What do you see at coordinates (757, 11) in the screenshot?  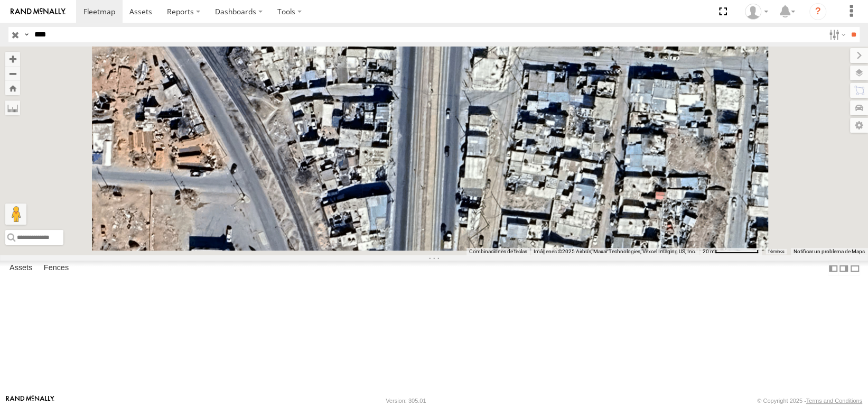 I see `div: Erick Ramirez` at bounding box center [757, 11].